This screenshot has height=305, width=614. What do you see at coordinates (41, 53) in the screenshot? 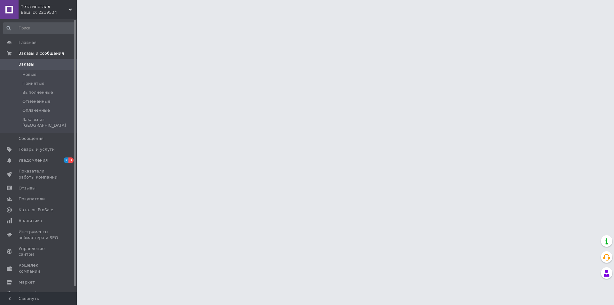
I see `span: Заказы и сообщения` at bounding box center [41, 53].